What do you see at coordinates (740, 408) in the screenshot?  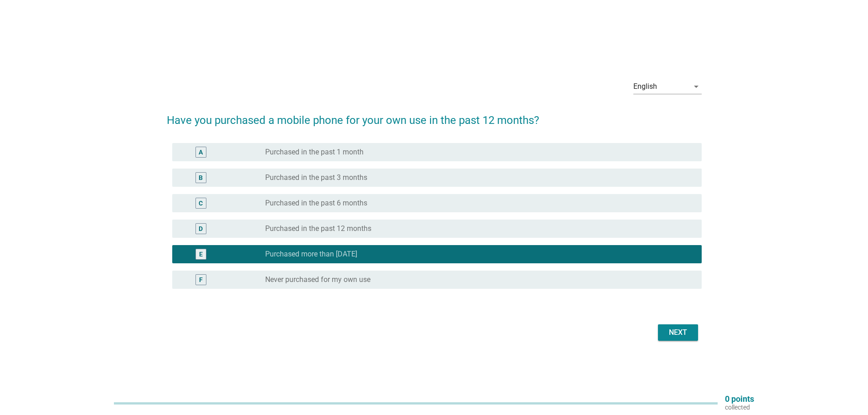 I see `p: collected` at bounding box center [740, 408].